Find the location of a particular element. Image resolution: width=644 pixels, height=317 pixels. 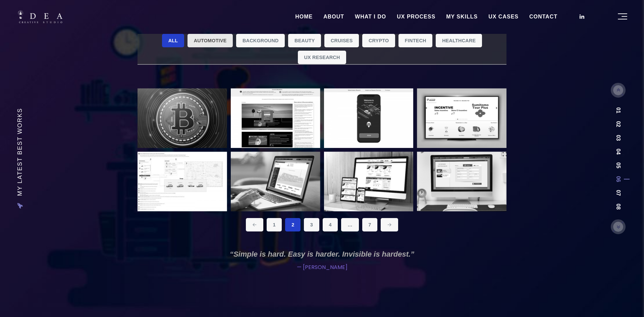

a: HOME is located at coordinates (304, 17).